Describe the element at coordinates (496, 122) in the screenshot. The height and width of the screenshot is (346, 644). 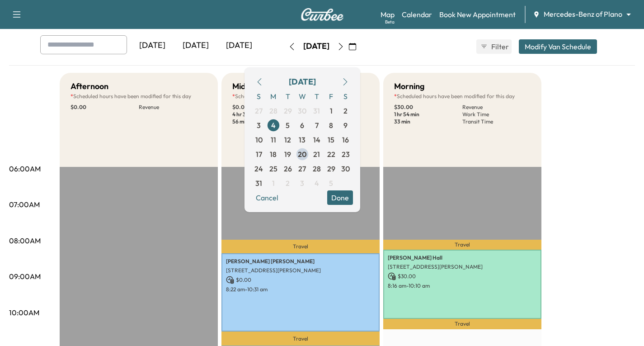
I see `p: Transit Time` at that location.